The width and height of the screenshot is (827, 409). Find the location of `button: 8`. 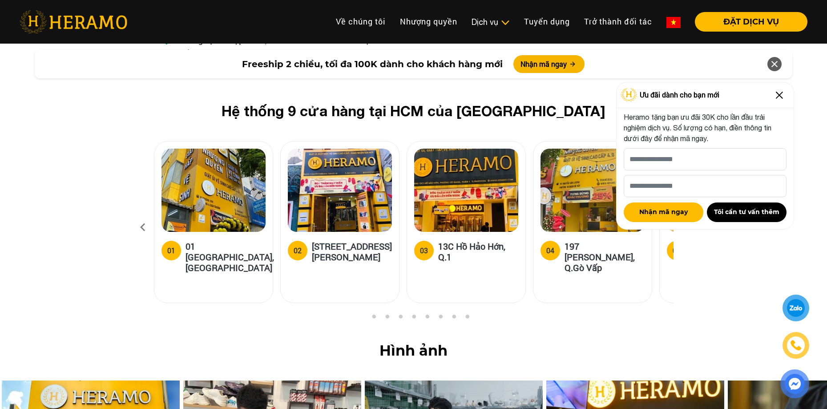

button: 8 is located at coordinates (454, 318).